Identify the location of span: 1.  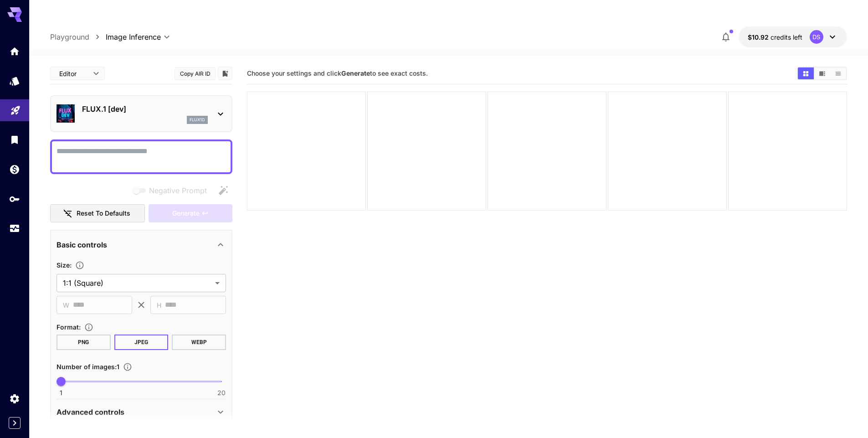
(61, 393).